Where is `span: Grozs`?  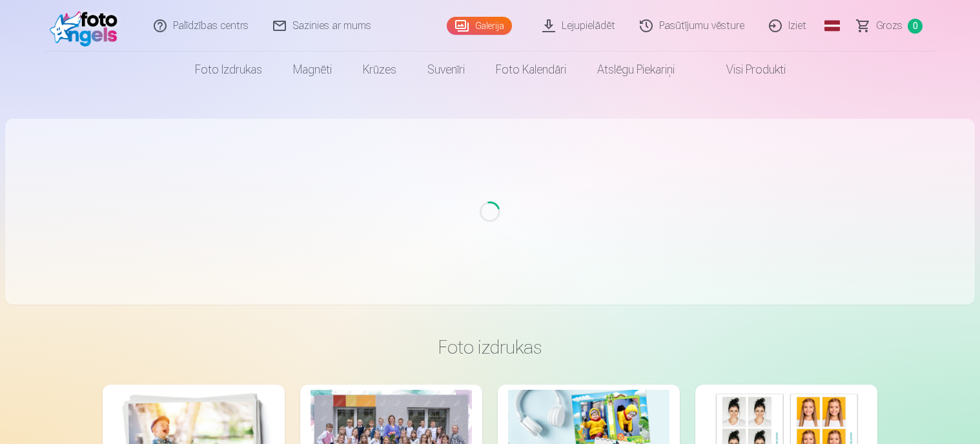
span: Grozs is located at coordinates (889, 26).